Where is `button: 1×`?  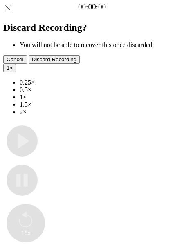 button: 1× is located at coordinates (9, 68).